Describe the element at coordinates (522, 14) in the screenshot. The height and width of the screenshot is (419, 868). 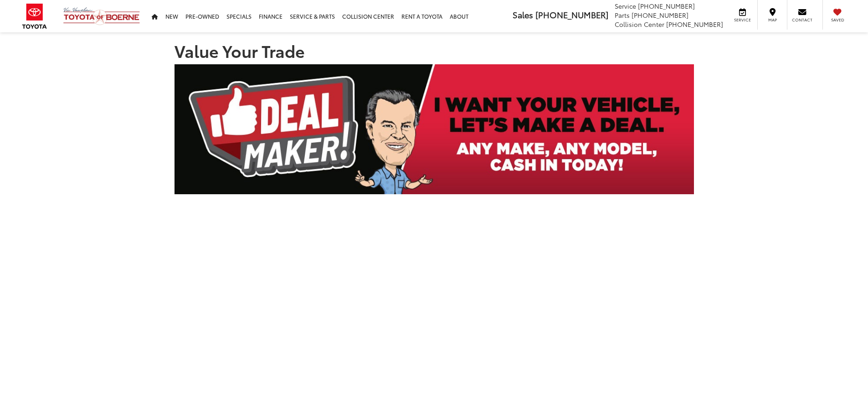
I see `span: Sales` at that location.